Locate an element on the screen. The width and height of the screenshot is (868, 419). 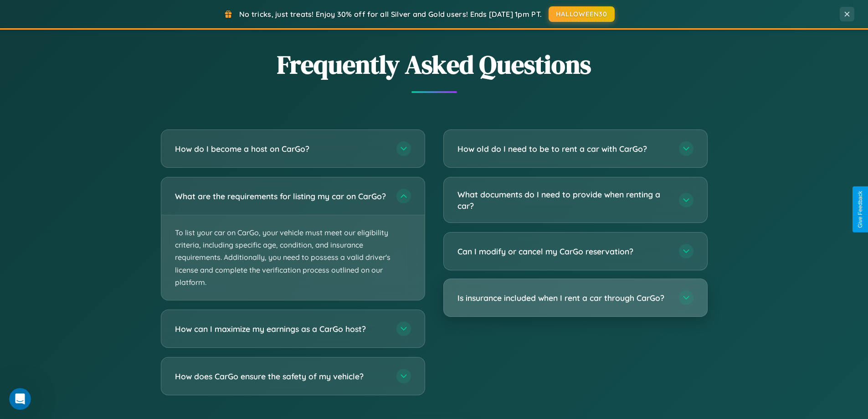
p: To list your car on CarGo, your vehicle must meet our eligibility criteria, including specific ag... is located at coordinates (293, 257).